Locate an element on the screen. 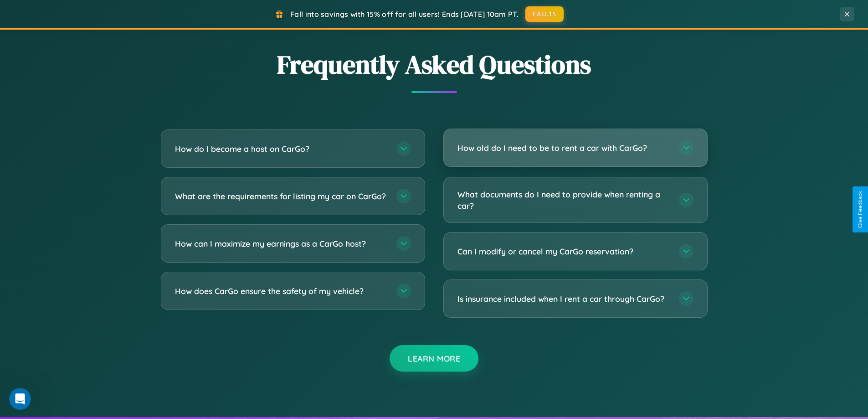  div: Give Feedback is located at coordinates (860, 209).